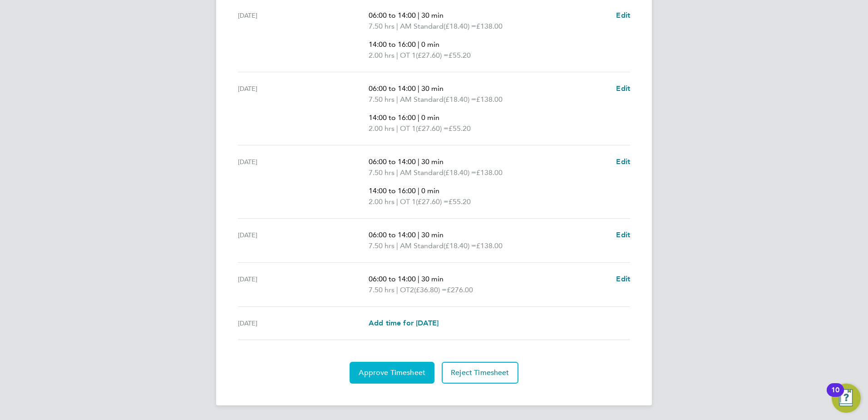  What do you see at coordinates (392, 373) in the screenshot?
I see `button: Approve Timesheet` at bounding box center [392, 373].